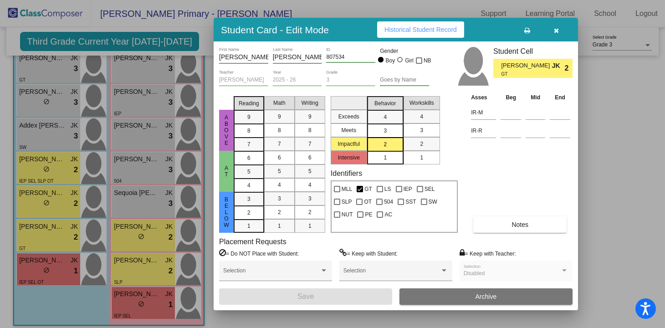 The width and height of the screenshot is (665, 328). Describe the element at coordinates (306, 296) in the screenshot. I see `span: Save` at that location.